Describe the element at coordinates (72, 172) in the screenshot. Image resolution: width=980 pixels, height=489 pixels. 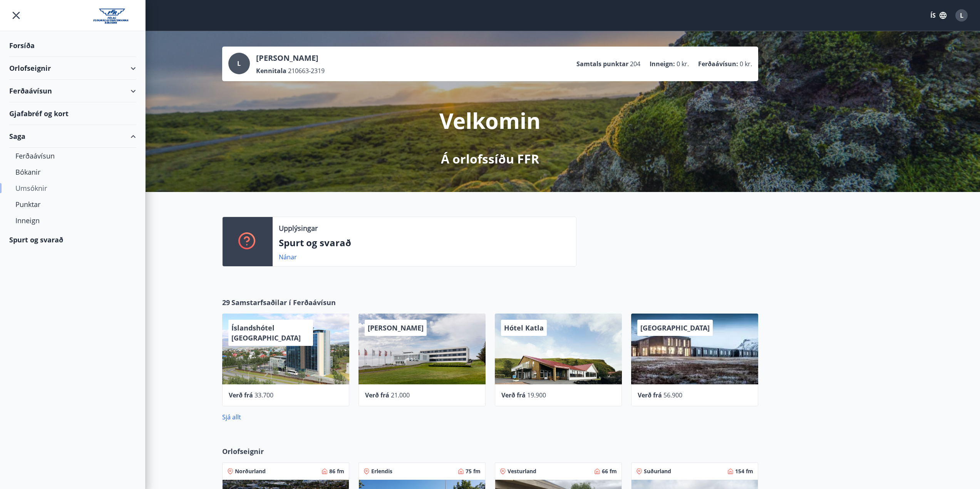
I see `div: Bókanir` at that location.